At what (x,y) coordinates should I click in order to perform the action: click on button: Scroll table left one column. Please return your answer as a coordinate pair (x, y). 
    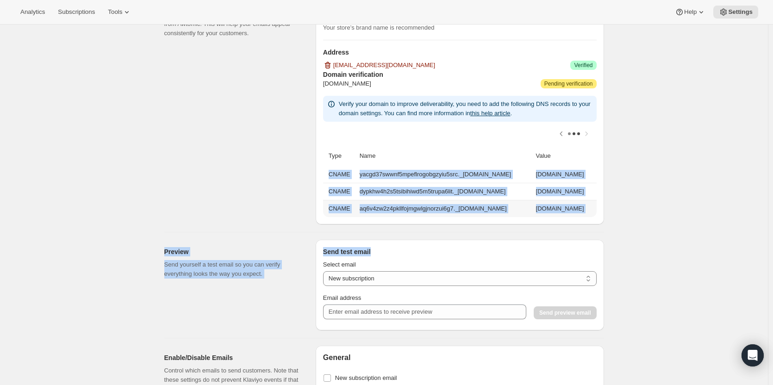
    Looking at the image, I should click on (561, 134).